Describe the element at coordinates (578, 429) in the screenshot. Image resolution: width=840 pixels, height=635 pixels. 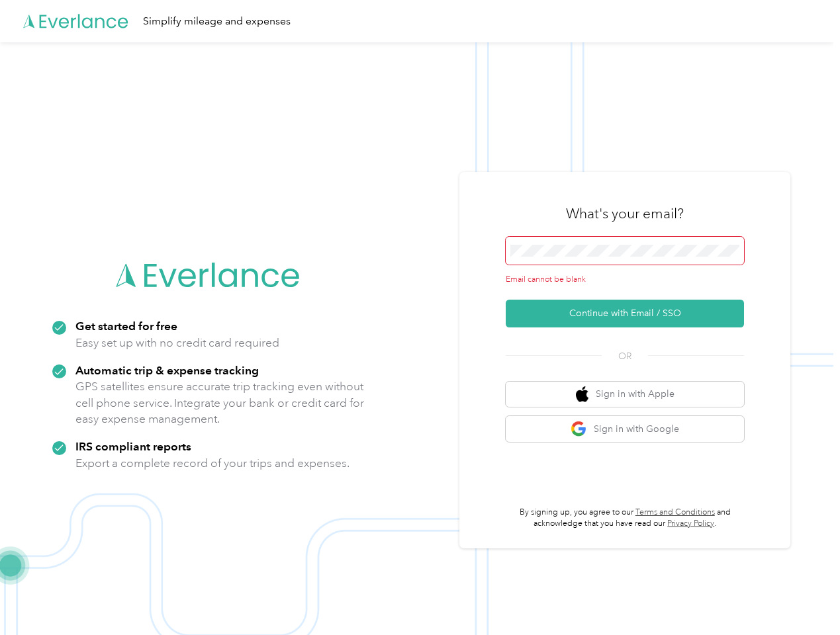
I see `img: google logo` at that location.